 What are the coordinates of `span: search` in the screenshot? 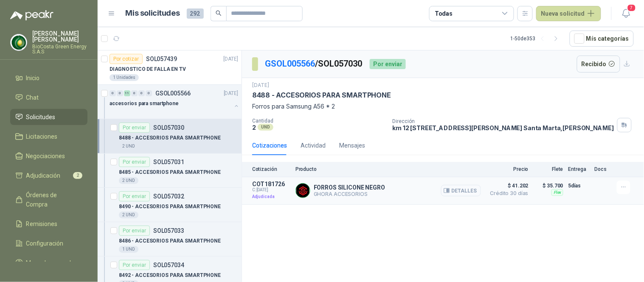 It's located at (219, 13).